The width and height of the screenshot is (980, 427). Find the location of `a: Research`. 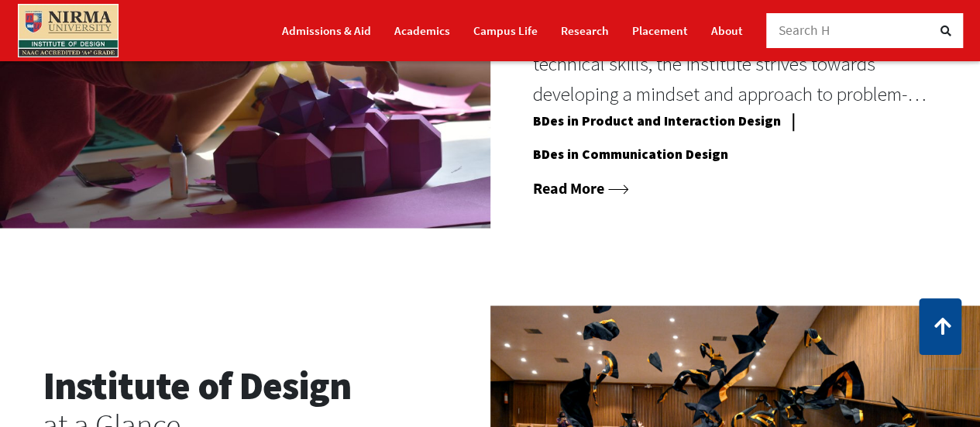

a: Research is located at coordinates (584, 30).